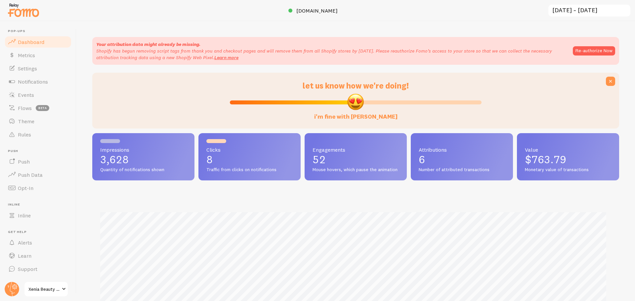 This screenshot has height=301, width=635. I want to click on a: Opt-In, so click(38, 188).